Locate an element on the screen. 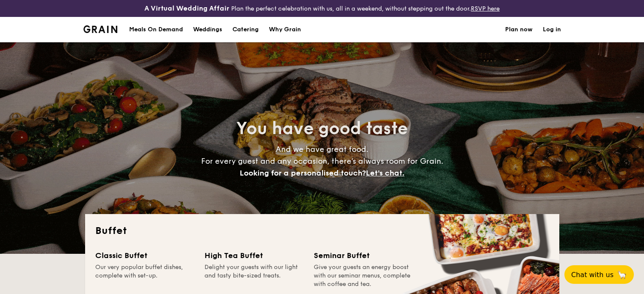  div: Give your guests an energy boost with our seminar menus, complete with coffee and tea. is located at coordinates (364, 275).